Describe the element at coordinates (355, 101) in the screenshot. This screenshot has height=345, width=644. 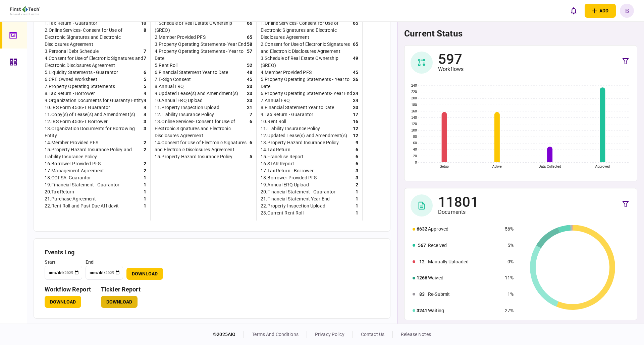
I see `div: 24` at that location.